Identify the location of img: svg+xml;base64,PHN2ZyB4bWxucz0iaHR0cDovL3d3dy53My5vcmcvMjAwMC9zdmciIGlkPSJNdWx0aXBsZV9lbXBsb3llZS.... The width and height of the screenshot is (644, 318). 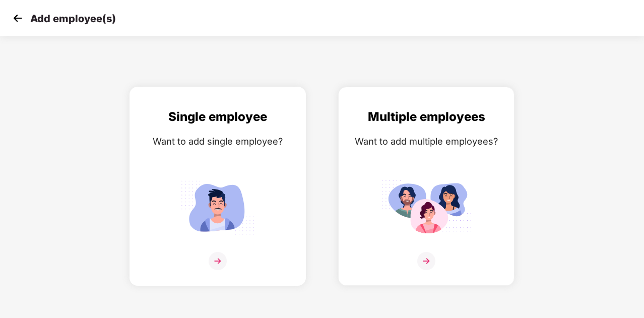
(426, 207).